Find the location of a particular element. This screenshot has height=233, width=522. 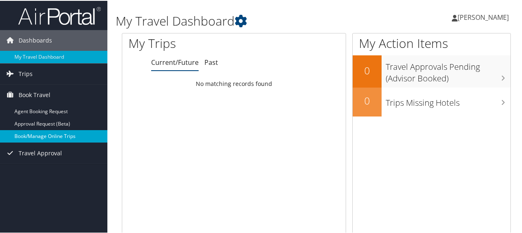

span: Travel Approval is located at coordinates (40, 153).